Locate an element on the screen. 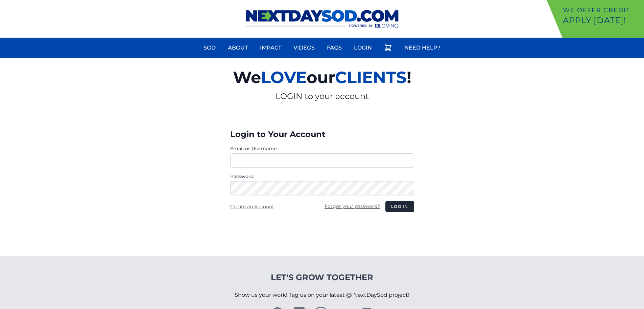 Image resolution: width=644 pixels, height=309 pixels. a: Create an Account is located at coordinates (252, 207).